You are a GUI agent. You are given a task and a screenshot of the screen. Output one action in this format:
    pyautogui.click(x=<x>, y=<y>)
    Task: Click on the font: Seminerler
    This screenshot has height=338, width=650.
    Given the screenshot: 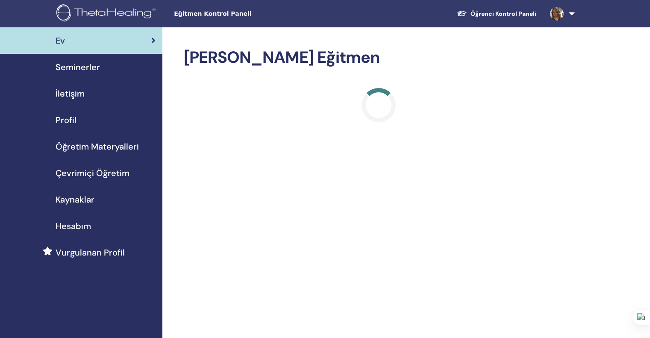 What is the action you would take?
    pyautogui.click(x=78, y=67)
    